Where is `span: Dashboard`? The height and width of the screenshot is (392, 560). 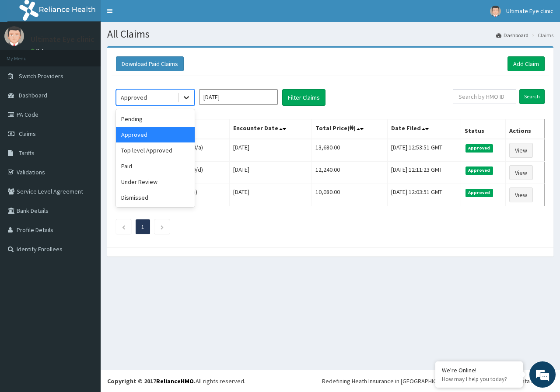
span: Dashboard is located at coordinates (33, 95).